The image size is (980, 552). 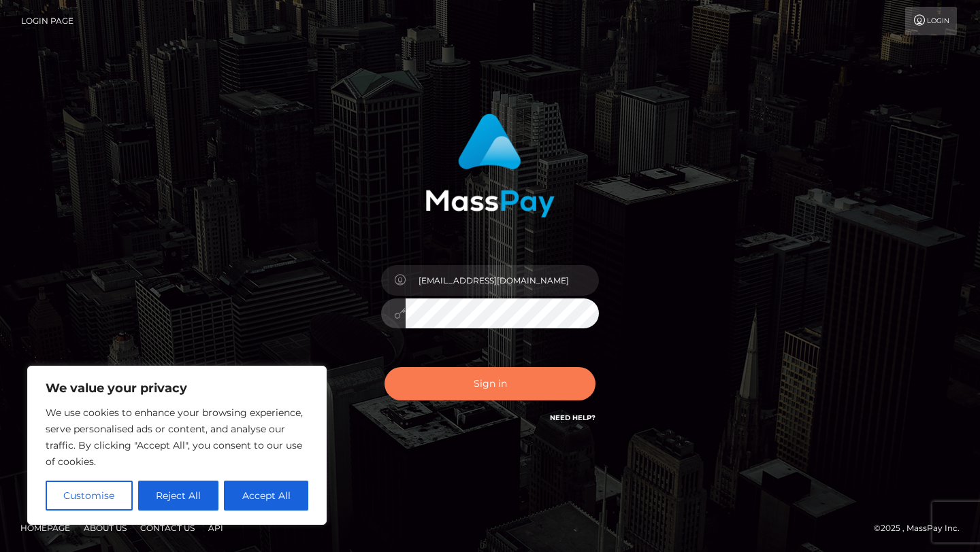 I want to click on div: We value your privacy, so click(x=177, y=445).